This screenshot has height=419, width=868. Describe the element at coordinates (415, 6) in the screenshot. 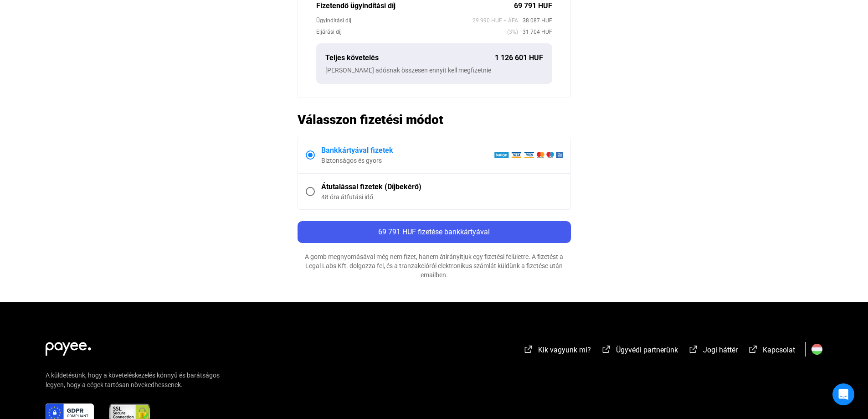

I see `div: Fizetendő ügyindítási díj` at that location.